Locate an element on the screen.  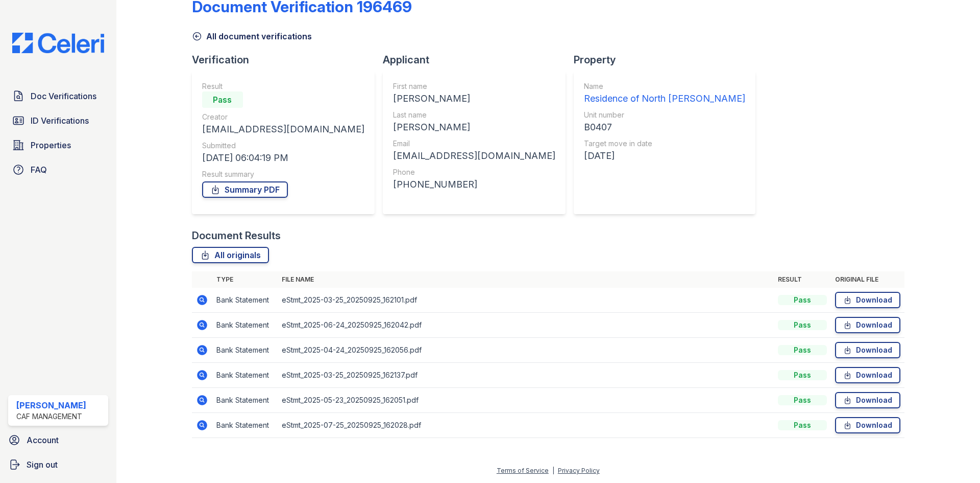
div: First name is located at coordinates (474, 86).